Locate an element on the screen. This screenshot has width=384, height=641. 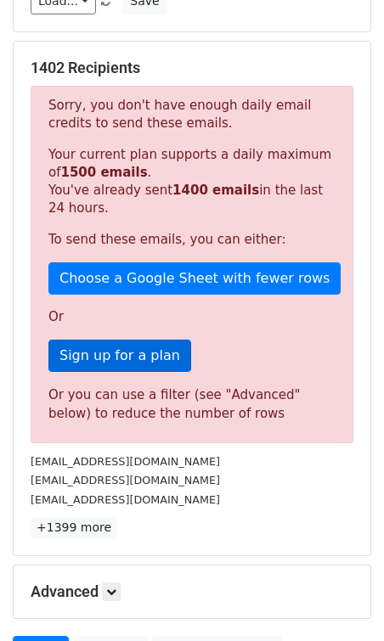
h5: 1402 Recipients is located at coordinates (192, 68).